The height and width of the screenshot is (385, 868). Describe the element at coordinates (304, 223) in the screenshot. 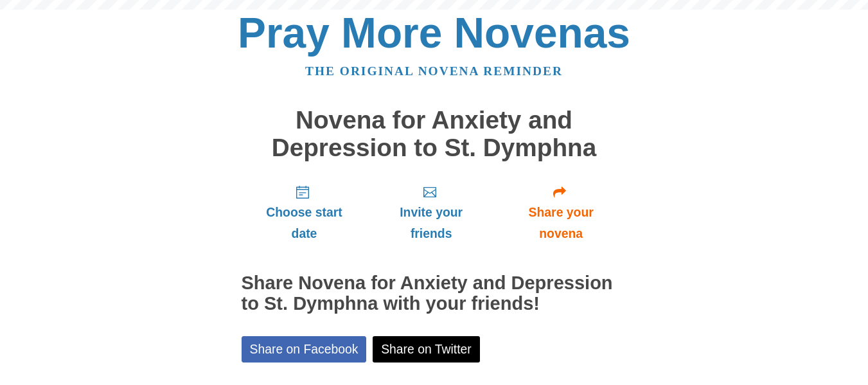

I see `span: Choose start date` at that location.